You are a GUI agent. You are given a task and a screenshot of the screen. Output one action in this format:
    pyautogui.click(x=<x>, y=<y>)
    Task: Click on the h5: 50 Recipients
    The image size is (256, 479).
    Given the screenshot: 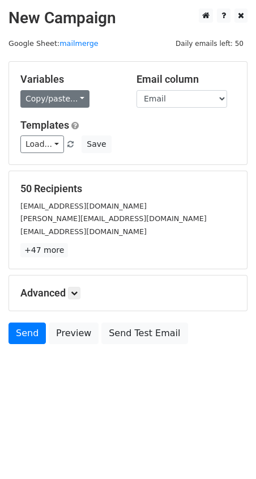 What is the action you would take?
    pyautogui.click(x=128, y=189)
    